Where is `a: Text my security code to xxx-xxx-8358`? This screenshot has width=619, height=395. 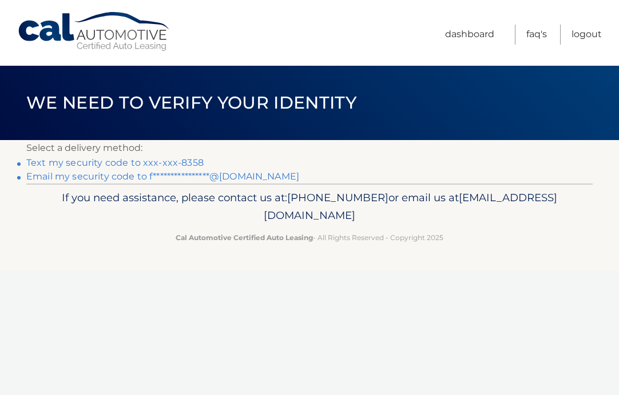
a: Text my security code to xxx-xxx-8358 is located at coordinates (115, 162).